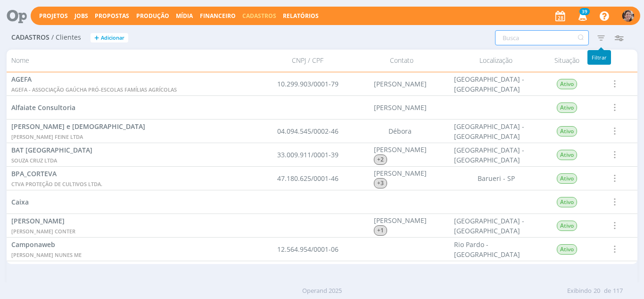 This screenshot has width=644, height=299. What do you see at coordinates (380, 230) in the screenshot?
I see `span: +1` at bounding box center [380, 230].